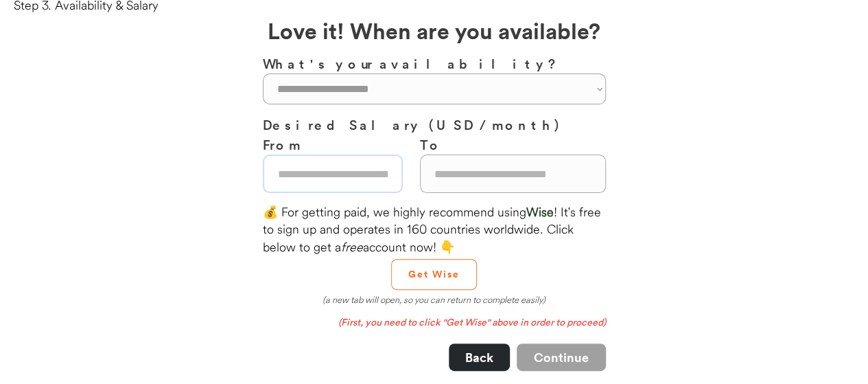  Describe the element at coordinates (434, 30) in the screenshot. I see `h2: Love it! When are you available?` at that location.